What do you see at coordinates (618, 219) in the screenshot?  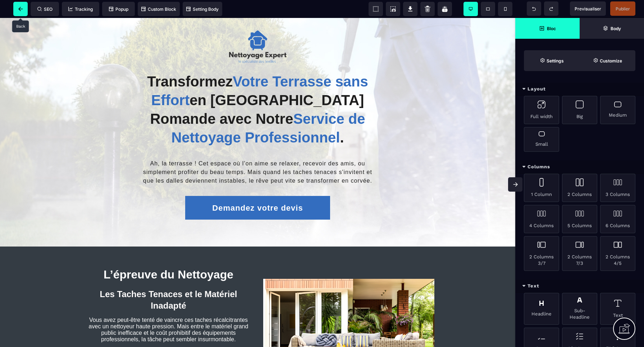 I see `div: 6 Columns` at bounding box center [618, 219].